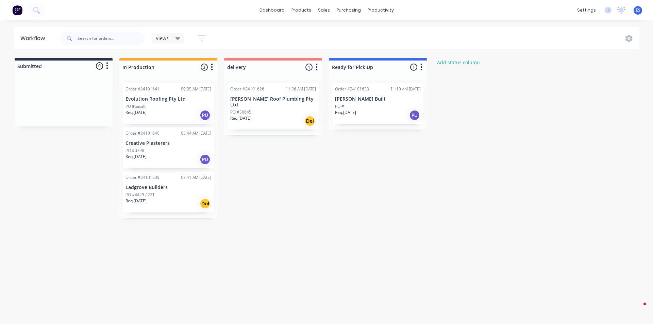 This screenshot has width=653, height=324. I want to click on div: Order #24101639, so click(142, 177).